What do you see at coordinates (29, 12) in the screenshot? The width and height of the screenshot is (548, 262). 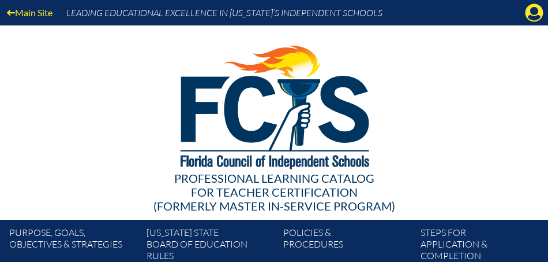 I see `a: Main Site` at bounding box center [29, 12].